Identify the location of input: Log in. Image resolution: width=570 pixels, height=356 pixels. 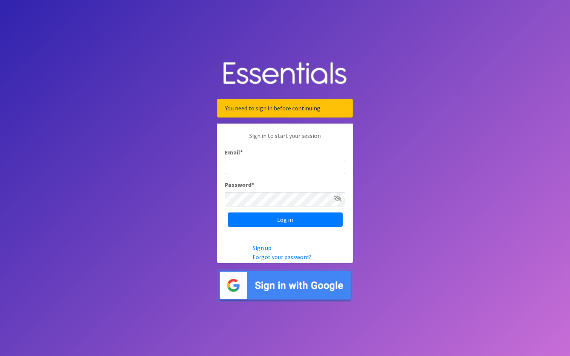
(285, 220).